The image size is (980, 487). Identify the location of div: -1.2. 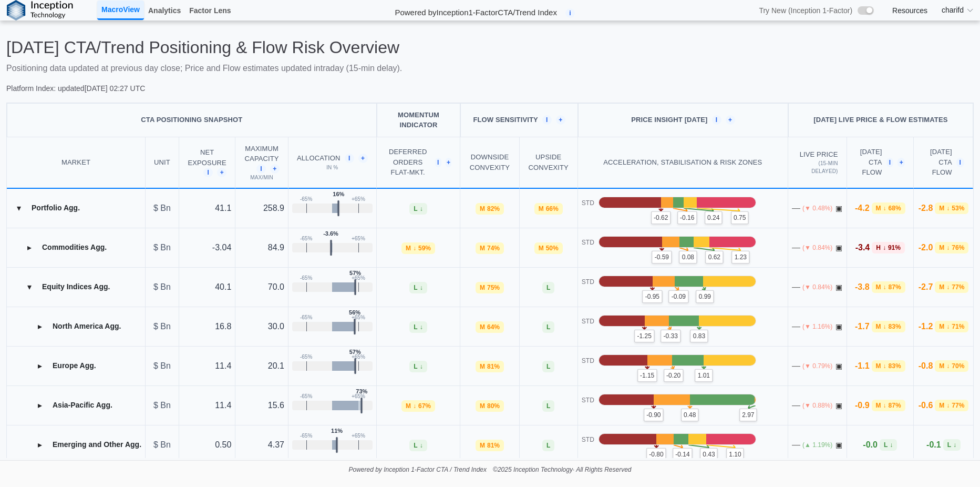
(943, 326).